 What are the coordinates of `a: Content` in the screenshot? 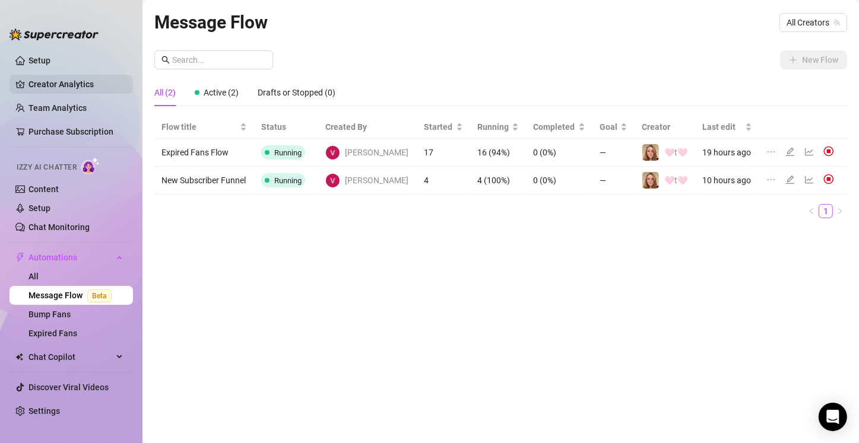 It's located at (43, 189).